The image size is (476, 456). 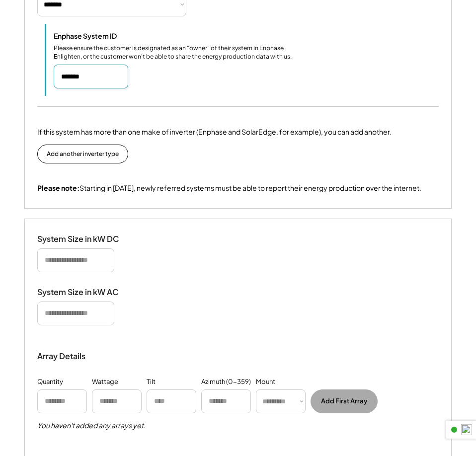 What do you see at coordinates (151, 382) in the screenshot?
I see `div: Tilt` at bounding box center [151, 382].